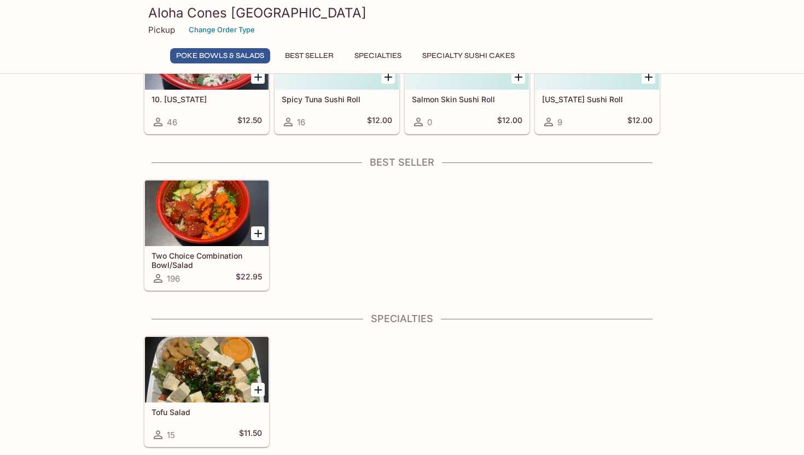  Describe the element at coordinates (220, 56) in the screenshot. I see `button: Poke Bowls & Salads` at that location.